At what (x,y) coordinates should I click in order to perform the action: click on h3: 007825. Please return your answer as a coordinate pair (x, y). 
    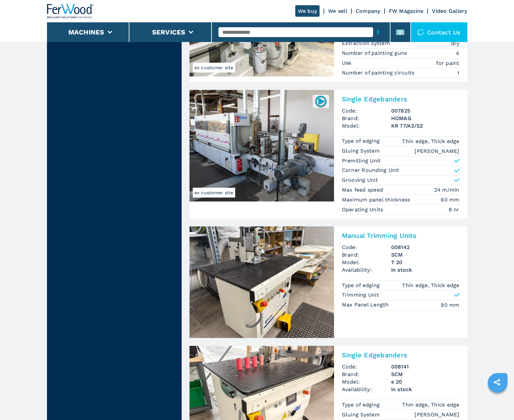
    Looking at the image, I should click on (425, 110).